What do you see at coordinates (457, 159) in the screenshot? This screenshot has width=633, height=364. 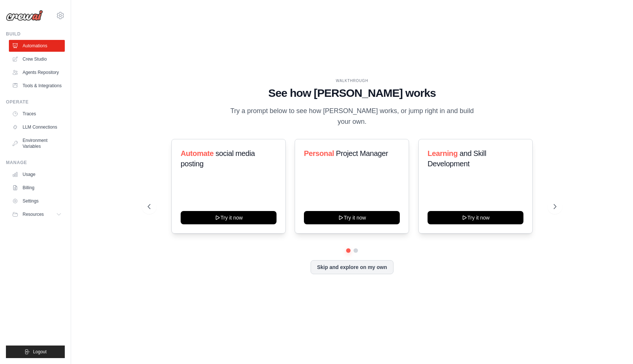 I see `span: and Skill Development` at bounding box center [457, 159].